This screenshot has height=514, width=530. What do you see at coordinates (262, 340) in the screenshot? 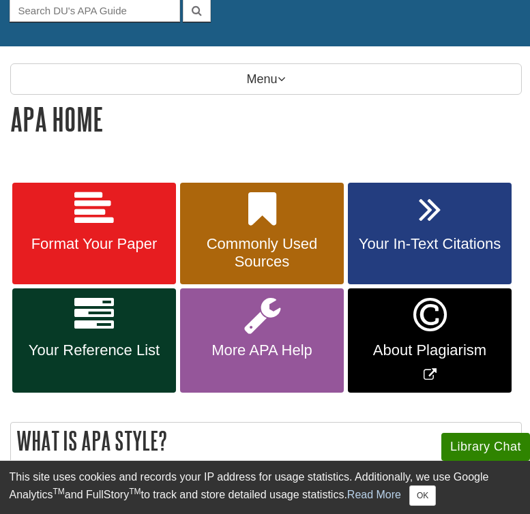
I see `a: More APA Help` at bounding box center [262, 340].